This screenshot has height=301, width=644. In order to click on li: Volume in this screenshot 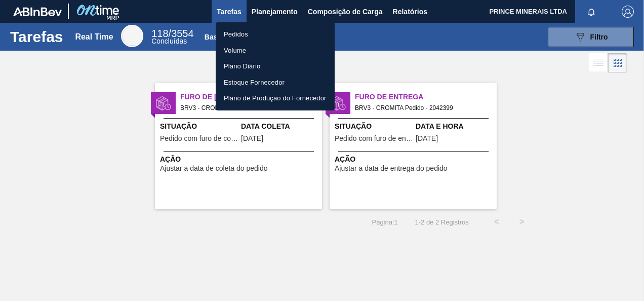, I will do `click(275, 51)`.